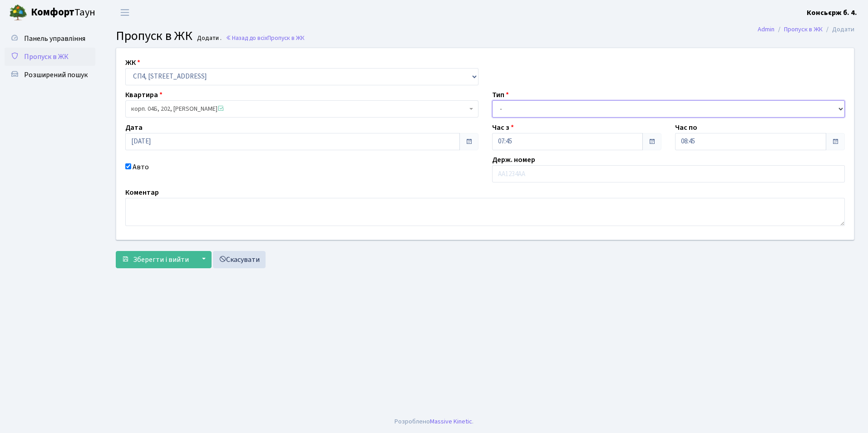 The image size is (868, 433). Describe the element at coordinates (155, 260) in the screenshot. I see `button: Зберегти і вийти` at that location.